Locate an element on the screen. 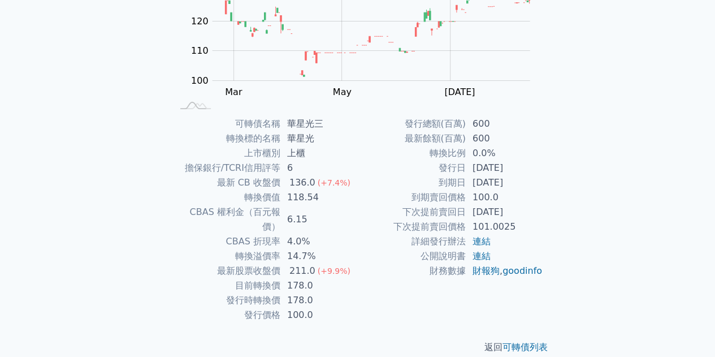  span: (+9.9%) is located at coordinates (334, 271).